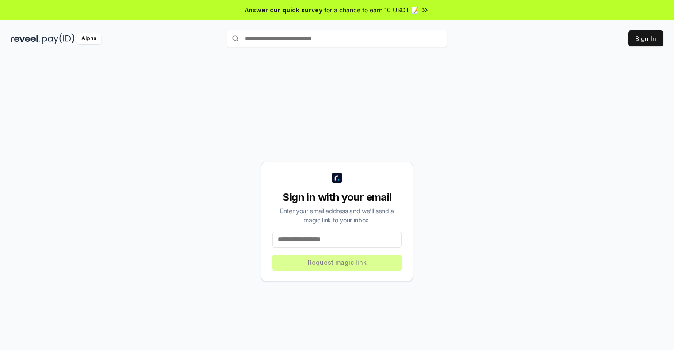 The width and height of the screenshot is (674, 350). What do you see at coordinates (89, 38) in the screenshot?
I see `div: Alpha` at bounding box center [89, 38].